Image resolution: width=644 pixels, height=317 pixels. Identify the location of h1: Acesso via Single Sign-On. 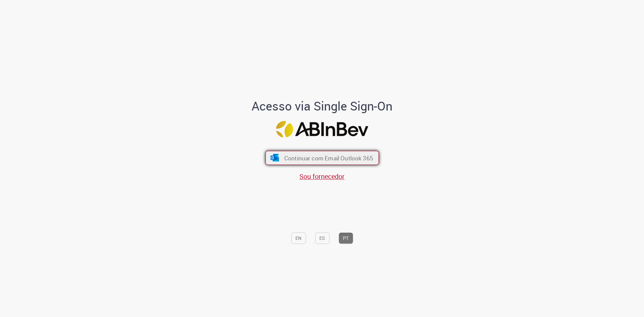
(322, 106).